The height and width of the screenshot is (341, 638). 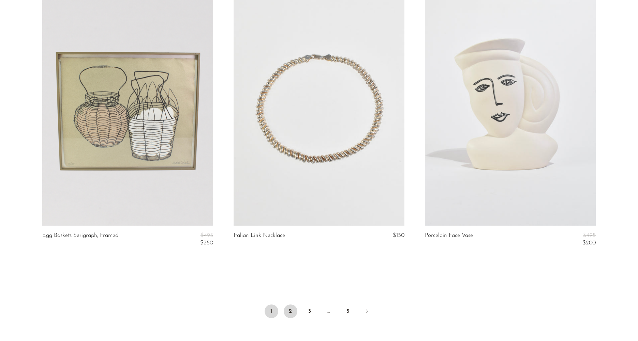 I want to click on a: Italian Link Necklace, so click(x=259, y=235).